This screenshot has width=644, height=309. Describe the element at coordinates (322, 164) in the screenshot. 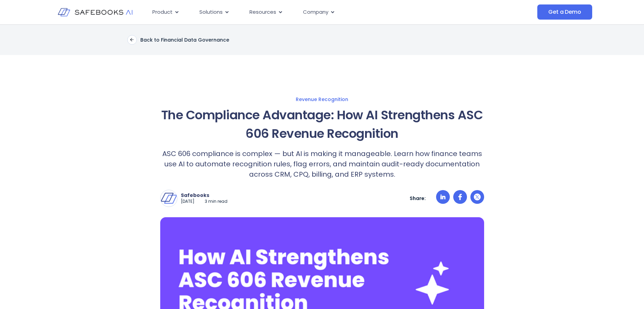

I see `p: ASC 606 compliance is complex — but AI is making it manageable. Learn how finance teams use AI to...` at that location.